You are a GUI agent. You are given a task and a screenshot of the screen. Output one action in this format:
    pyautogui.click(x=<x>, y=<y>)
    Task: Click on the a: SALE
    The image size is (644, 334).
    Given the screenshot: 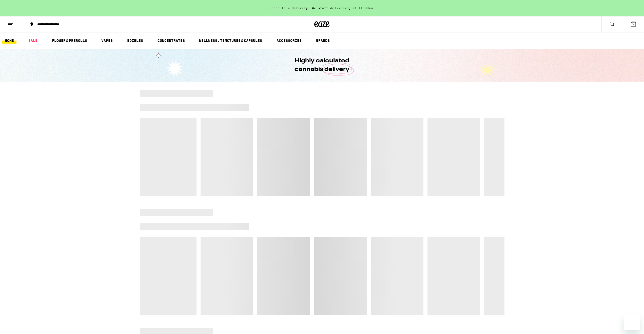 What is the action you would take?
    pyautogui.click(x=33, y=40)
    